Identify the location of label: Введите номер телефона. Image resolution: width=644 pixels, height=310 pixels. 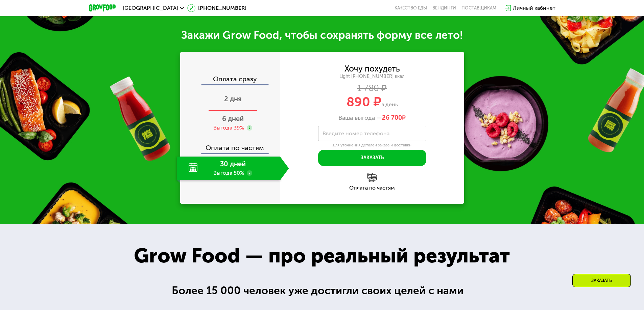
(356, 133).